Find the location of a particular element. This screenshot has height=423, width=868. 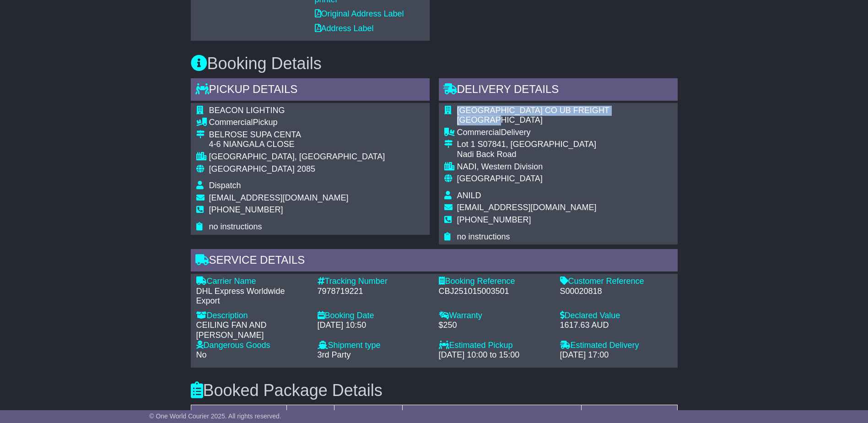

div: 1617.63 AUD is located at coordinates (616, 325).